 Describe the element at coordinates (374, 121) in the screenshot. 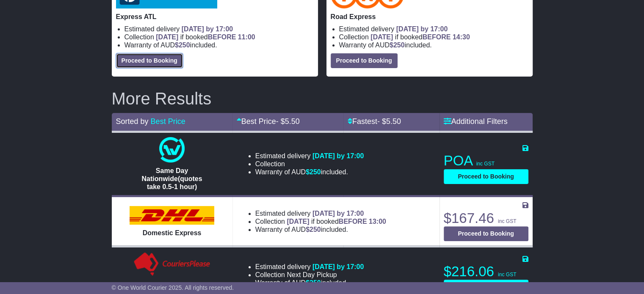

I see `a: Fastest- $5.50` at that location.